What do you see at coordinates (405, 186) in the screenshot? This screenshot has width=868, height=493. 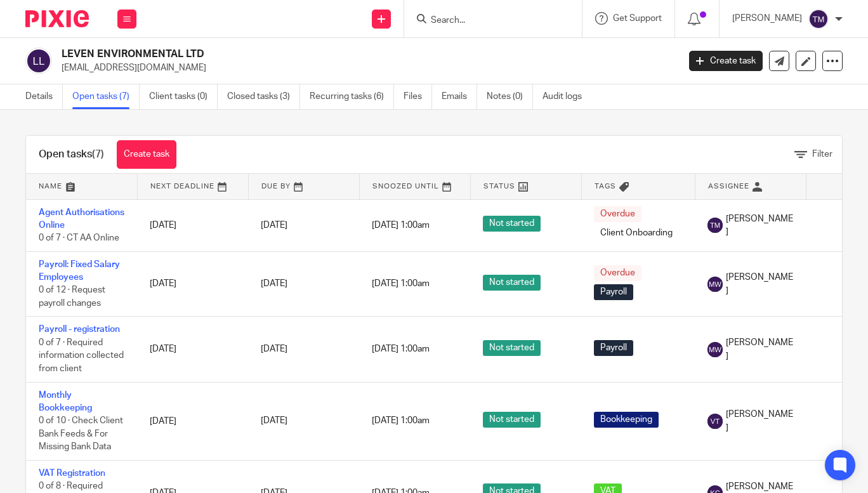 I see `span: Snoozed Until` at bounding box center [405, 186].